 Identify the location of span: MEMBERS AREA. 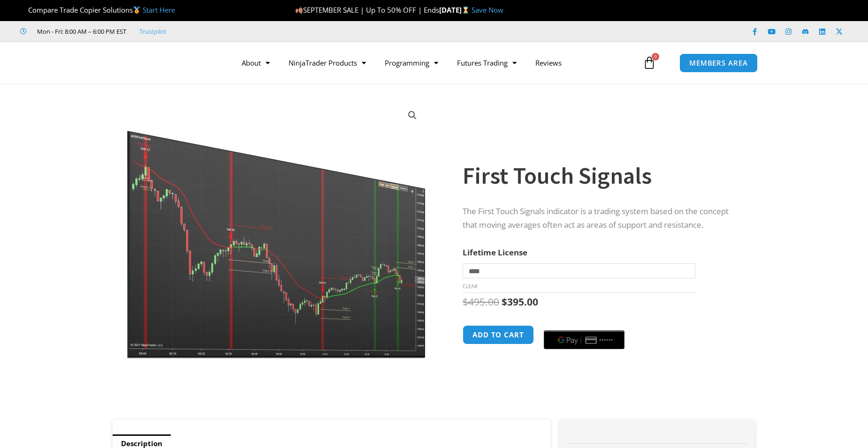
(718, 63).